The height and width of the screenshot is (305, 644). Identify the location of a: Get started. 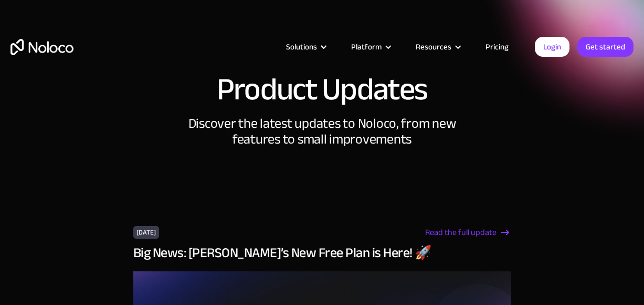
(605, 47).